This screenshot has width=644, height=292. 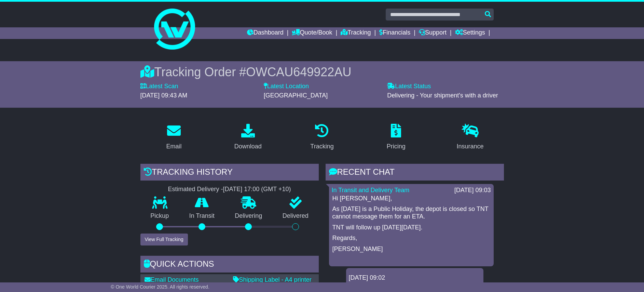 What do you see at coordinates (230, 265) in the screenshot?
I see `div: Quick Actions` at bounding box center [230, 265].